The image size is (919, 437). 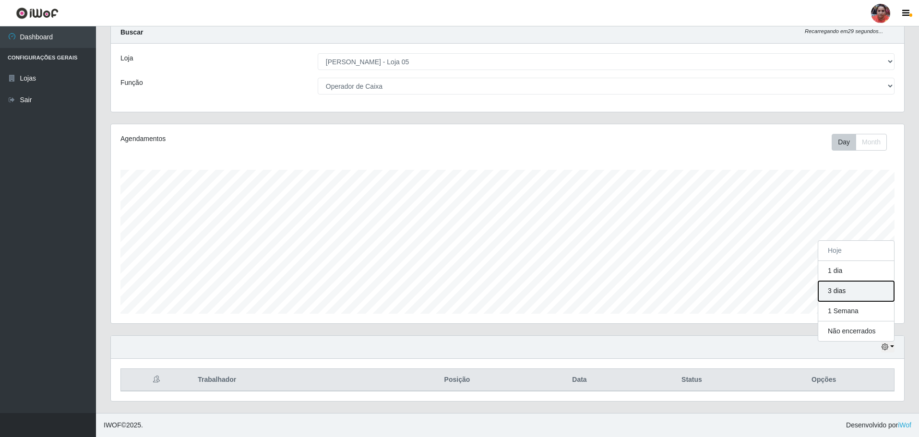 What do you see at coordinates (856, 291) in the screenshot?
I see `button: 3 dias` at bounding box center [856, 291].